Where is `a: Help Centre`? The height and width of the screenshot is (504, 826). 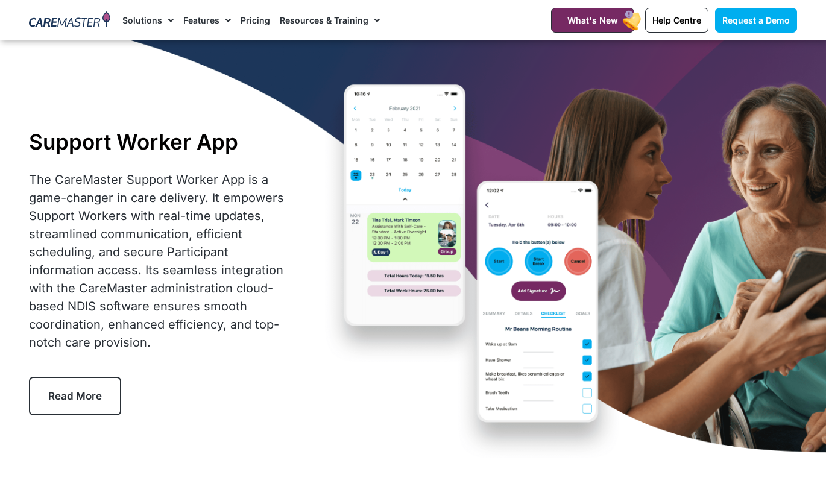 a: Help Centre is located at coordinates (677, 20).